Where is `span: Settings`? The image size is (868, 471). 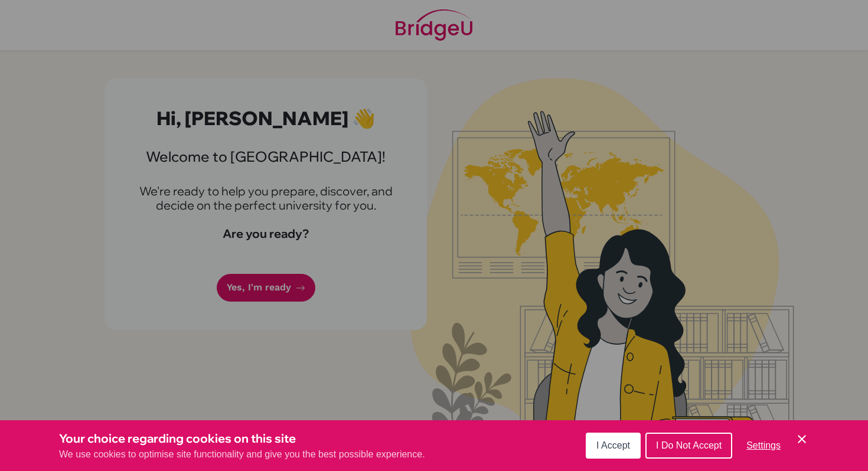 span: Settings is located at coordinates (764, 445).